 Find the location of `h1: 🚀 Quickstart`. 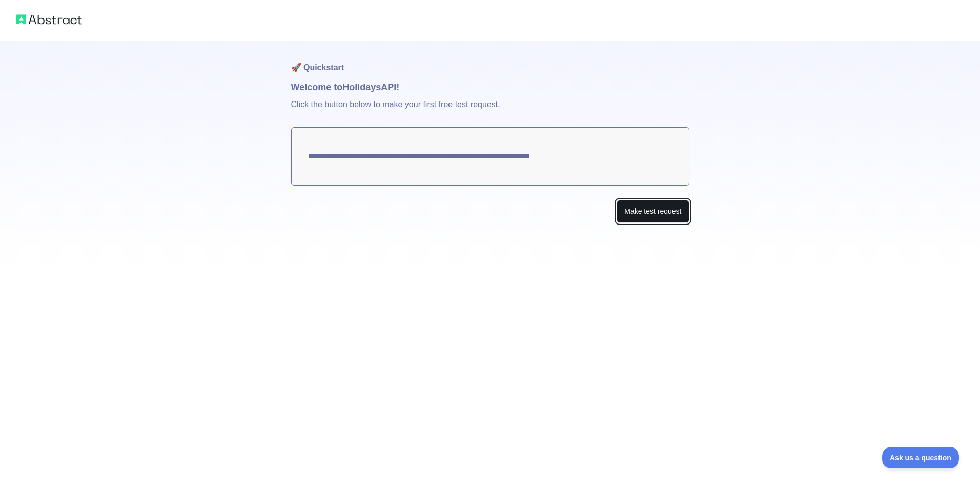

h1: 🚀 Quickstart is located at coordinates (490, 61).